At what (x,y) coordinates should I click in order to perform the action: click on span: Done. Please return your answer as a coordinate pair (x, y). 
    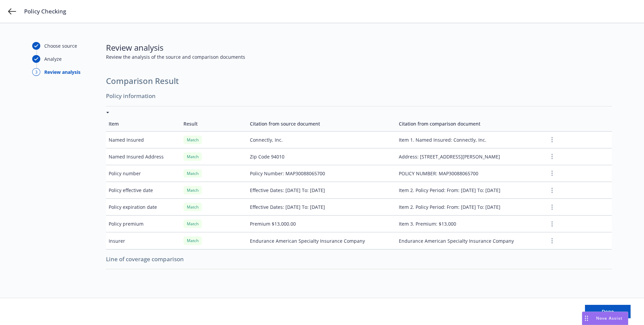
    Looking at the image, I should click on (607, 311).